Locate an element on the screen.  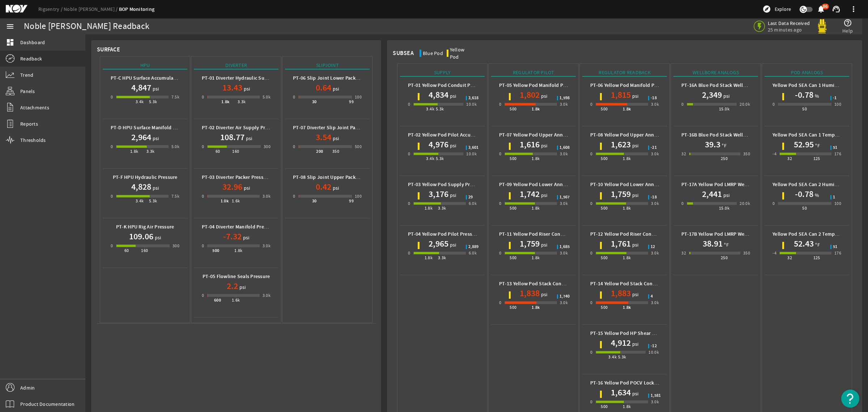
h1: 1,623 is located at coordinates (620, 144).